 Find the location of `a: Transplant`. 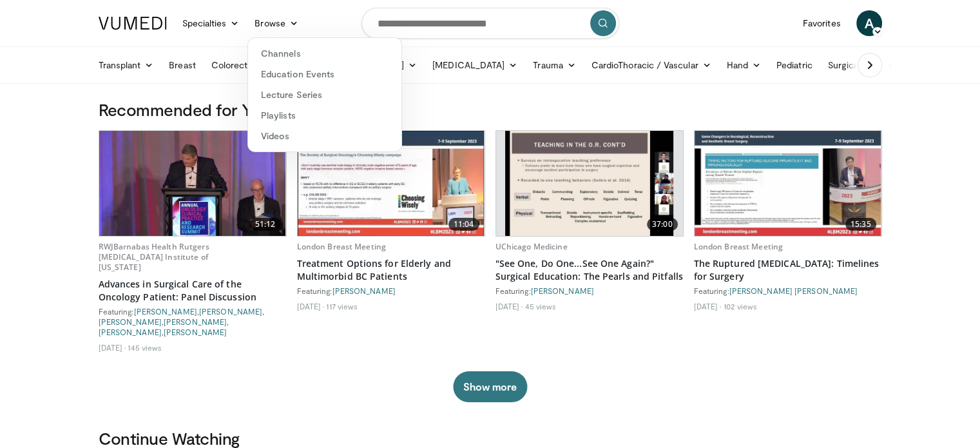

a: Transplant is located at coordinates (127, 65).